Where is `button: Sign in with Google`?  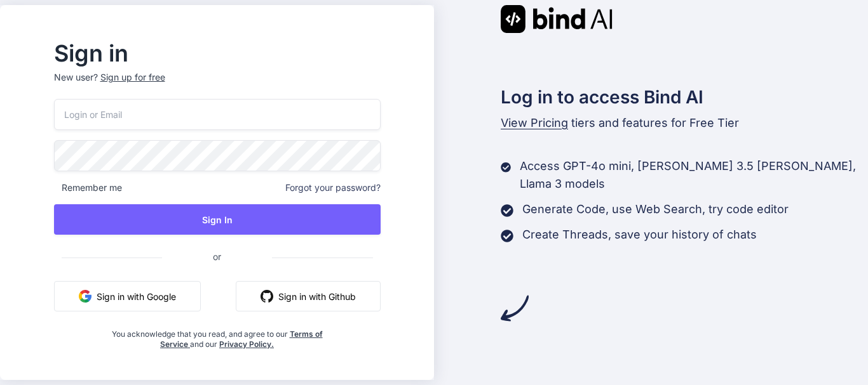 button: Sign in with Google is located at coordinates (127, 296).